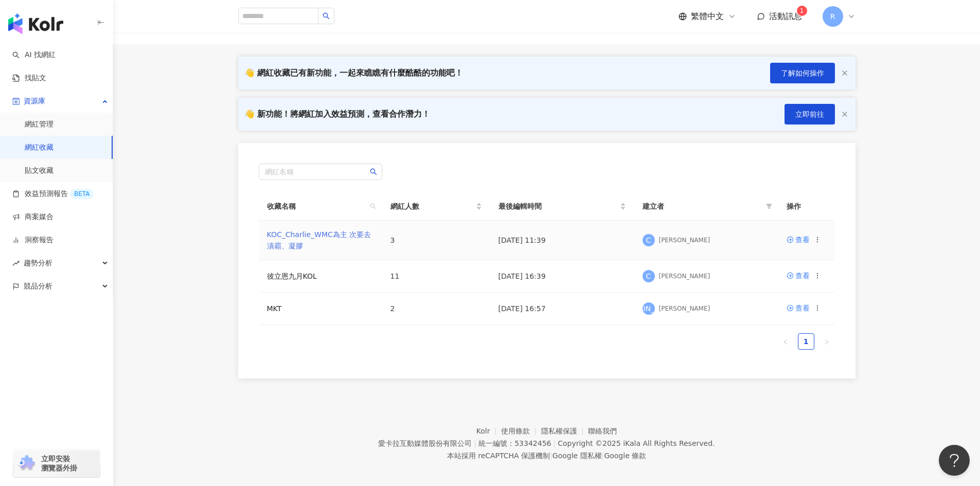 The height and width of the screenshot is (486, 980). What do you see at coordinates (39, 148) in the screenshot?
I see `a: 網紅收藏` at bounding box center [39, 148].